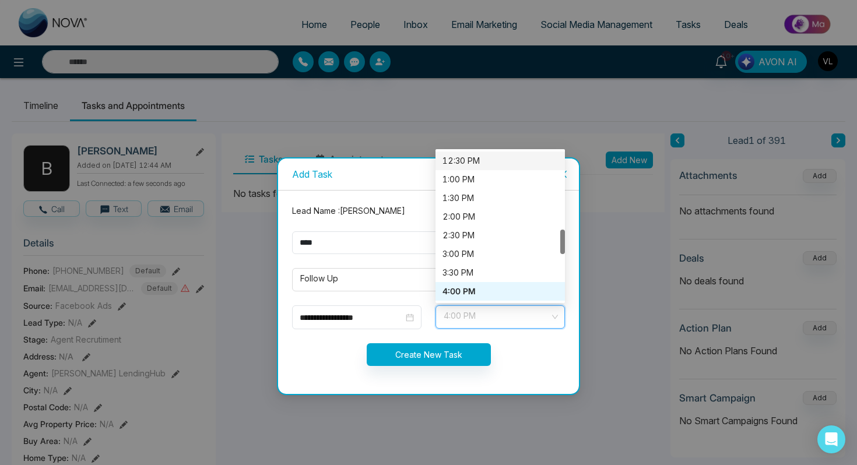 The width and height of the screenshot is (857, 465). Describe the element at coordinates (429, 174) in the screenshot. I see `div: Add Task` at that location.